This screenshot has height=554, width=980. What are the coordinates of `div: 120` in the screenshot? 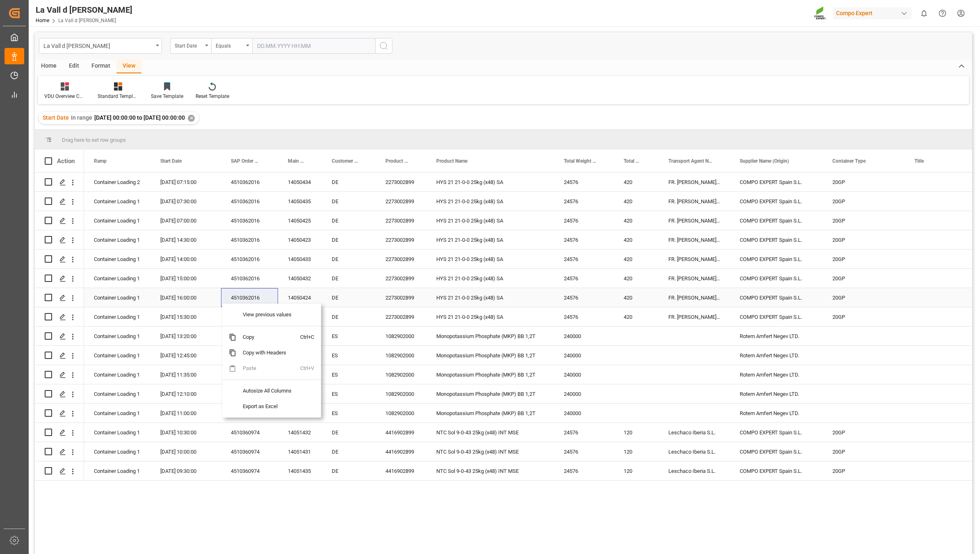 It's located at (635, 452).